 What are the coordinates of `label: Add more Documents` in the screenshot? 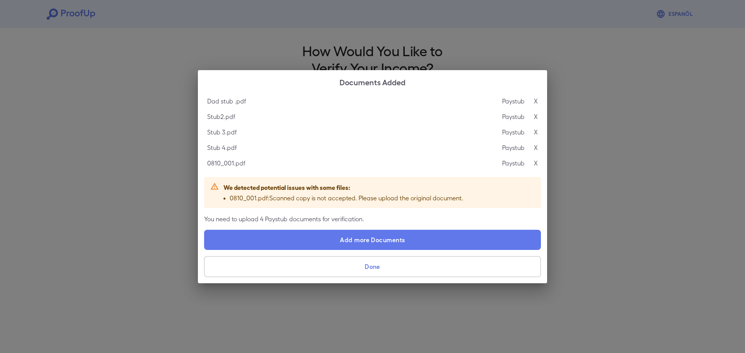 It's located at (372, 240).